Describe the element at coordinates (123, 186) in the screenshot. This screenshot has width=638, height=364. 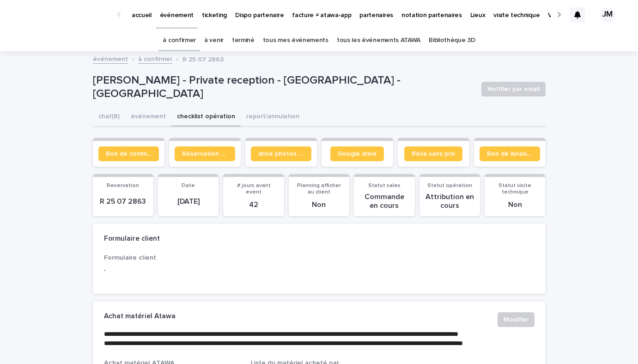
I see `span: Reservation` at that location.